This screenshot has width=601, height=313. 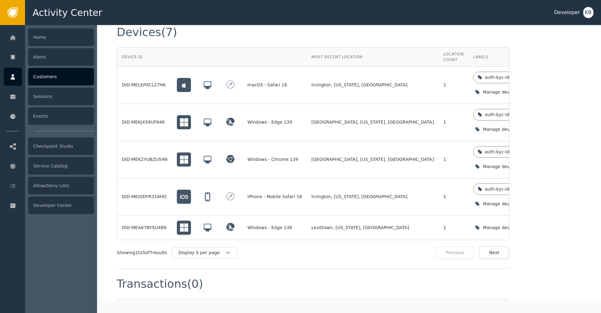 What do you see at coordinates (49, 166) in the screenshot?
I see `a: Service Catalog` at bounding box center [49, 166].